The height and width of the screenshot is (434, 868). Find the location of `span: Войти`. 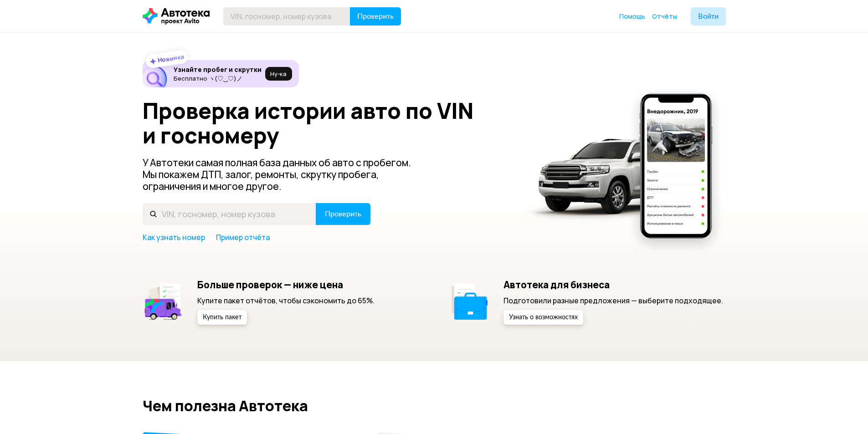

span: Войти is located at coordinates (708, 16).